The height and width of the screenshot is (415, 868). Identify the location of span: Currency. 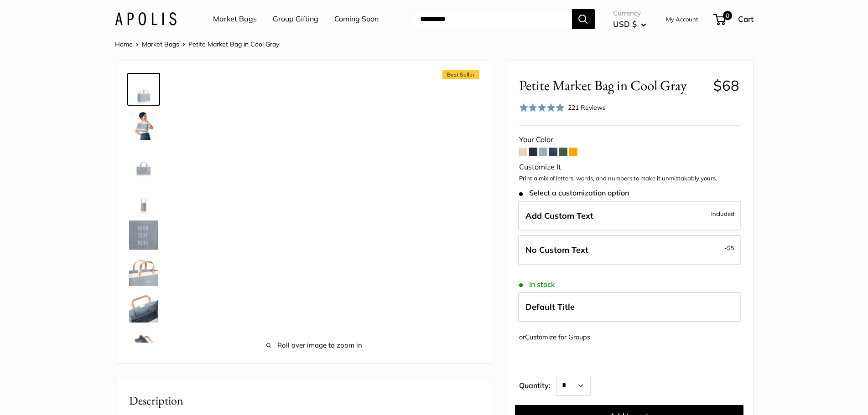
(629, 13).